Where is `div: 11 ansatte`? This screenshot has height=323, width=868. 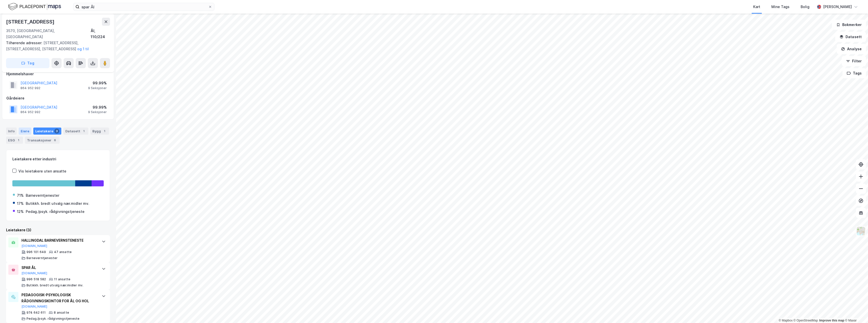
div: 11 ansatte is located at coordinates (62, 279).